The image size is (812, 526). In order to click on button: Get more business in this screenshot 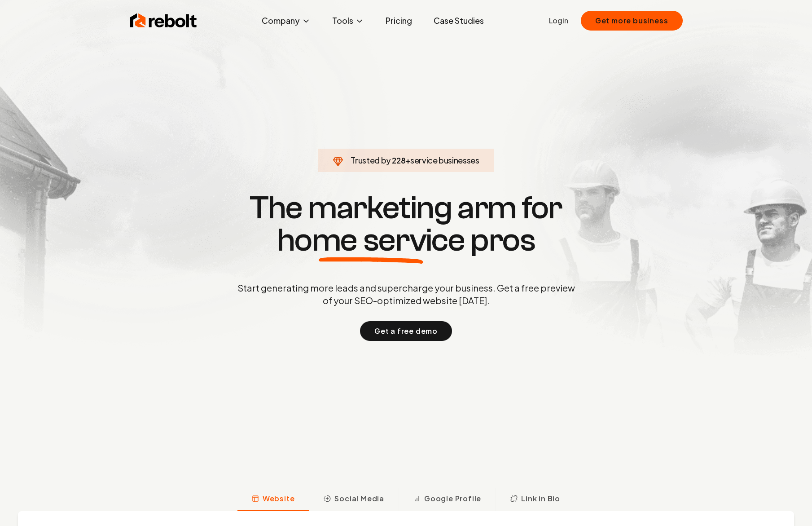, I will do `click(632, 21)`.